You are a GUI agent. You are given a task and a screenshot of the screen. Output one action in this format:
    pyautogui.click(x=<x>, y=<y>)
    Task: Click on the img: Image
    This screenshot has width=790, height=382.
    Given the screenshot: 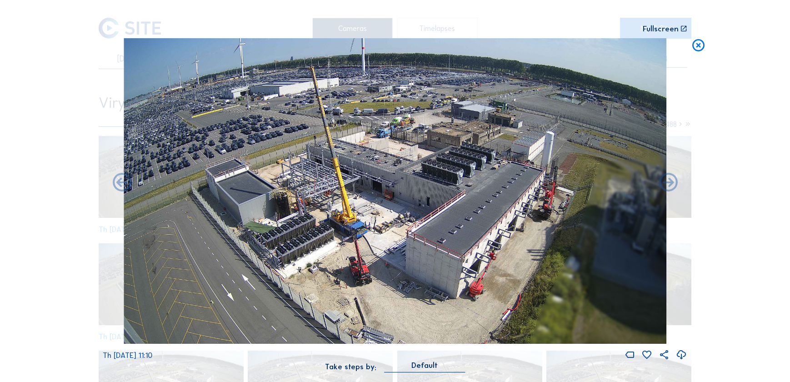 What is the action you would take?
    pyautogui.click(x=395, y=191)
    